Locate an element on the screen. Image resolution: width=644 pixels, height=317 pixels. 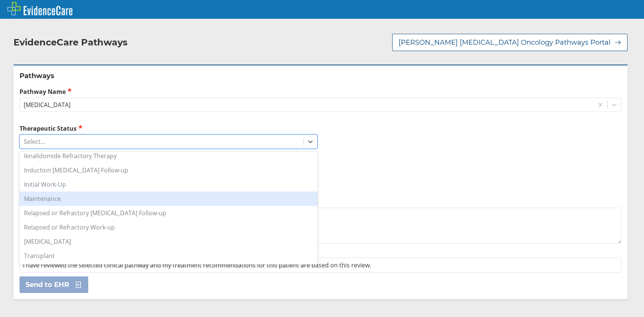
h2: EvidenceCare Pathways is located at coordinates (71, 42).